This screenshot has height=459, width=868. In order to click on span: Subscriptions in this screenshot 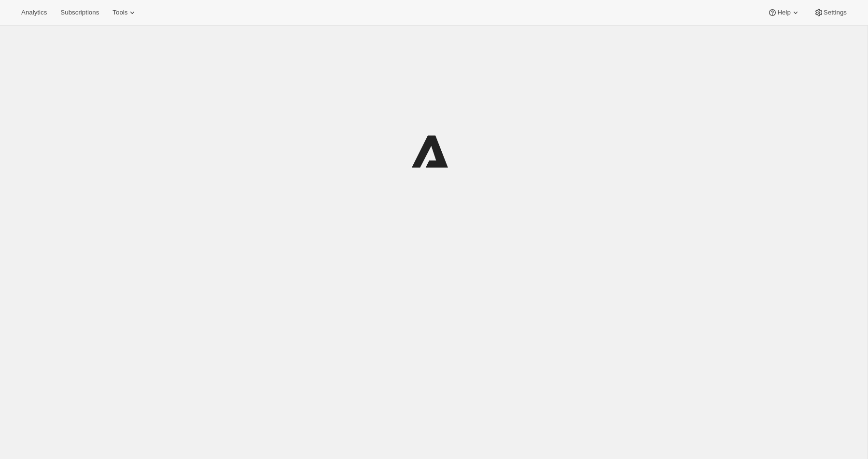, I will do `click(80, 12)`.